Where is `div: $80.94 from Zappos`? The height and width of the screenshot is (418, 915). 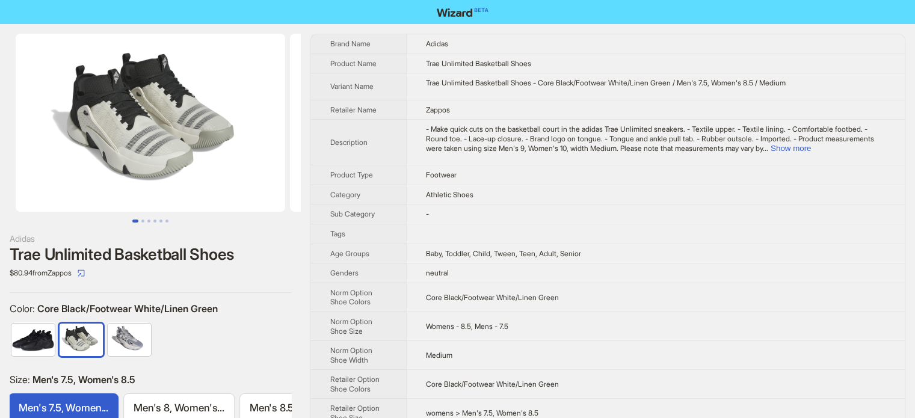 div: $80.94 from Zappos is located at coordinates (150, 273).